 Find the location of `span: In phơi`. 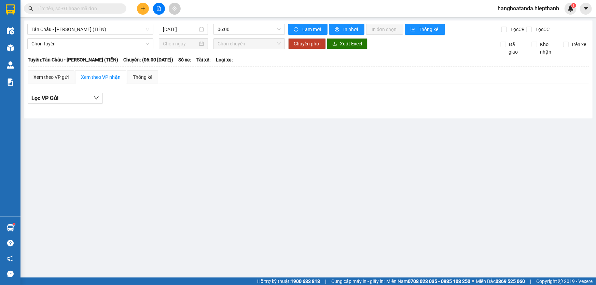

span: In phơi is located at coordinates (351, 29).